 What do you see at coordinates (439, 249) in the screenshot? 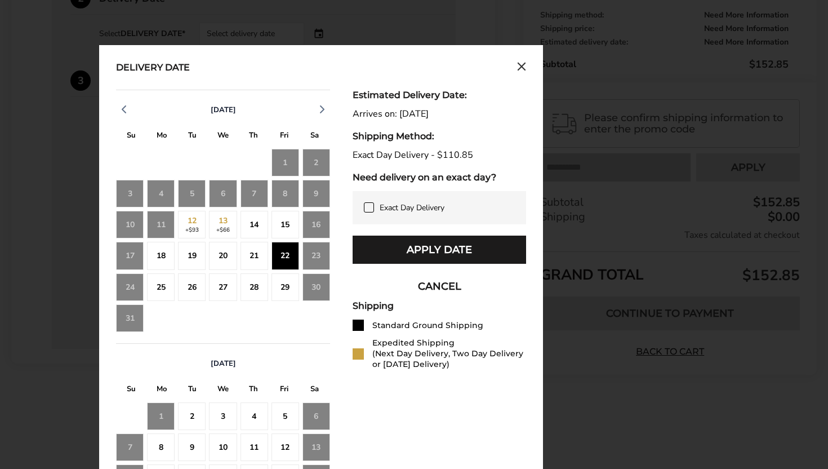
I see `button: Apply Date` at bounding box center [439, 249].